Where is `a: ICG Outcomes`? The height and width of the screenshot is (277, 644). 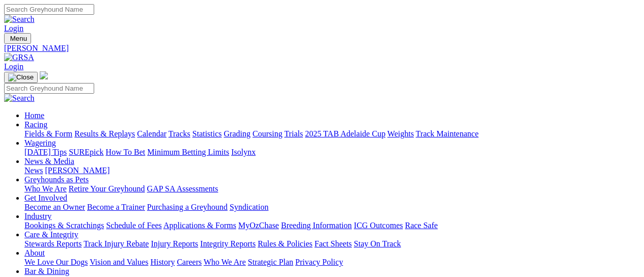 a: ICG Outcomes is located at coordinates (378, 225).